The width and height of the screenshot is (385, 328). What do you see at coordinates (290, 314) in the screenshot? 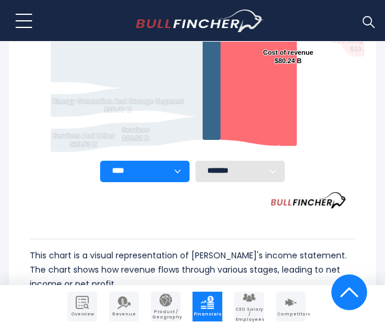
I see `span: Competitors` at bounding box center [290, 314].